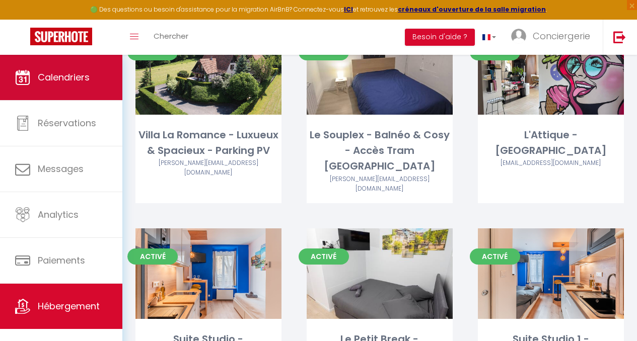 Image resolution: width=637 pixels, height=341 pixels. Describe the element at coordinates (23, 19) in the screenshot. I see `button: Ouvrir le widget de chat LiveChat` at that location.